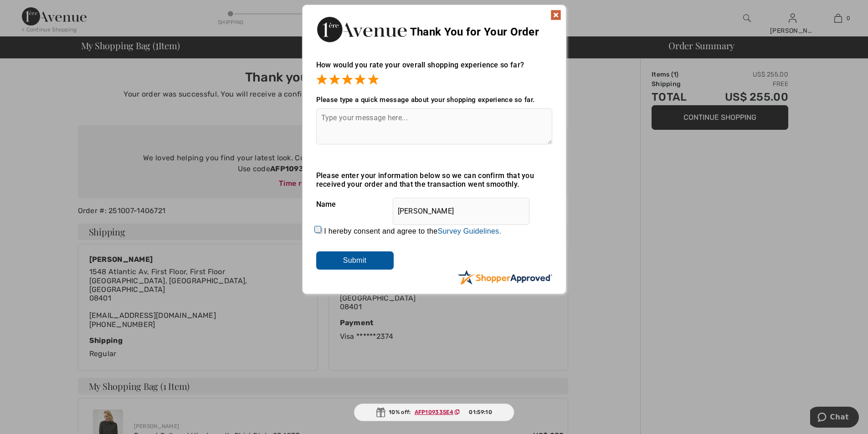 This screenshot has height=434, width=868. Describe the element at coordinates (29, 11) in the screenshot. I see `span: Chat` at that location.